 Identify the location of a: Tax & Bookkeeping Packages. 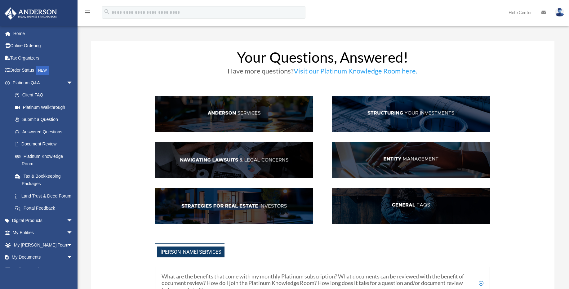
(45, 180).